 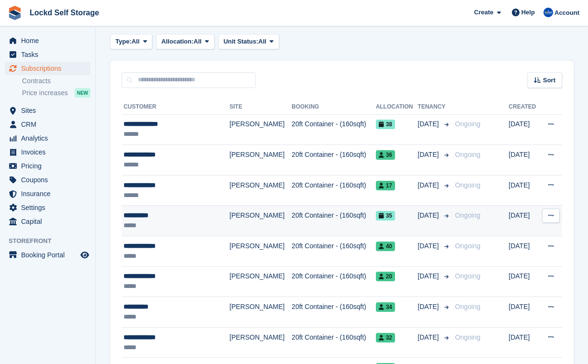 I want to click on button: Unit Status: All, so click(x=248, y=42).